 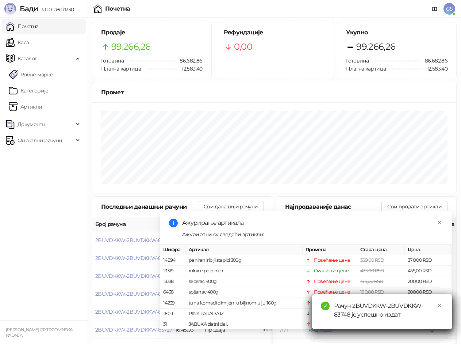 What do you see at coordinates (31, 124) in the screenshot?
I see `span: Документи` at bounding box center [31, 124].